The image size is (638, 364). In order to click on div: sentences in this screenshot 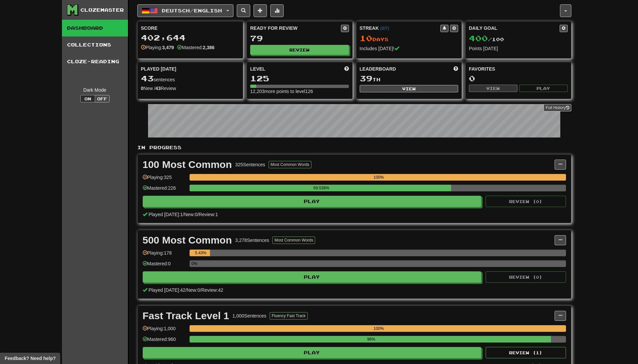, I will do `click(190, 78)`.